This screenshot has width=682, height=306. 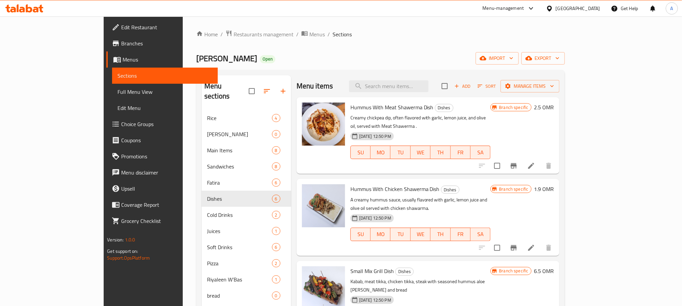 What do you see at coordinates (276, 183) in the screenshot?
I see `span: 6` at bounding box center [276, 183].